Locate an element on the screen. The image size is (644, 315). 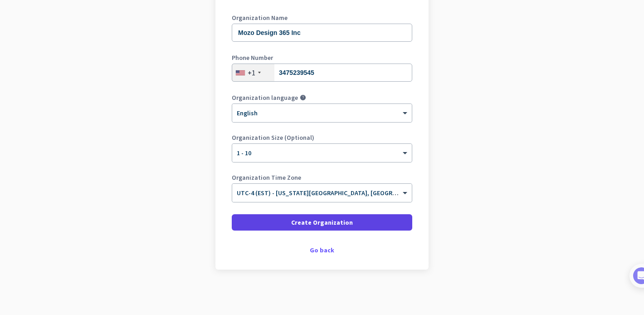
label: Organization Name is located at coordinates (322, 18).